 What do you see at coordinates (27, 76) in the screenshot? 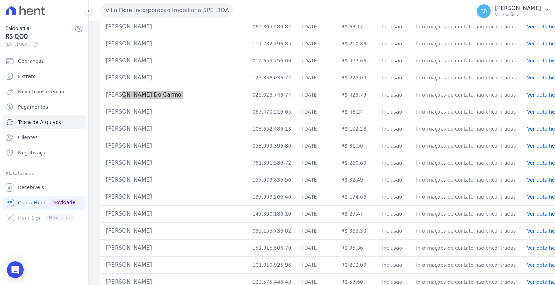
I see `span: Extrato` at bounding box center [27, 76].